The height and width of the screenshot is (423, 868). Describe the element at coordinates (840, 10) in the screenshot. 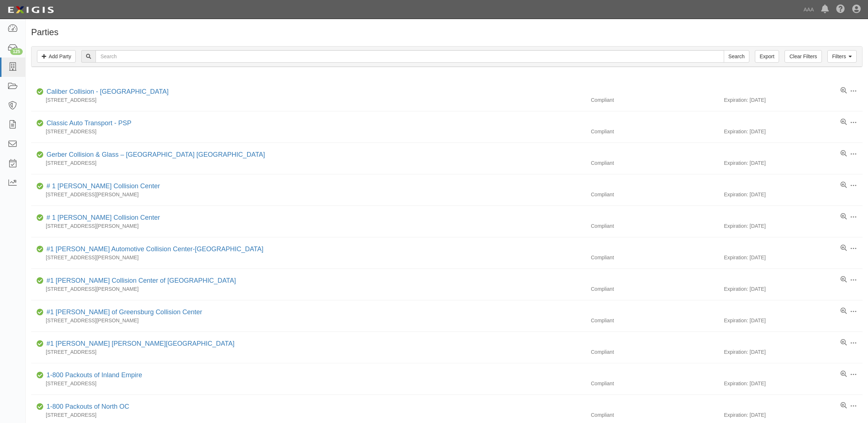

I see `i: Help Center - Complianz` at that location.